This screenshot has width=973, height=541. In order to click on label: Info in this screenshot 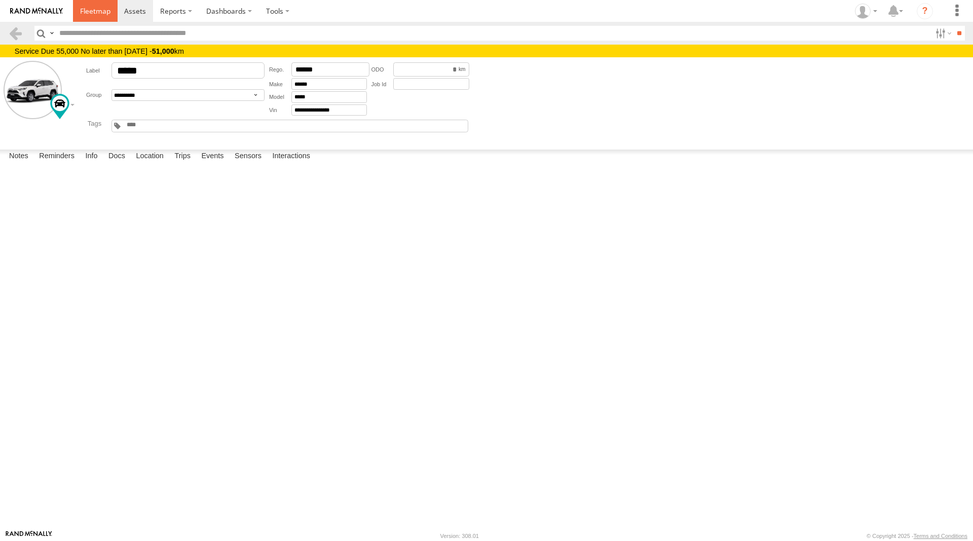, I will do `click(91, 157)`.